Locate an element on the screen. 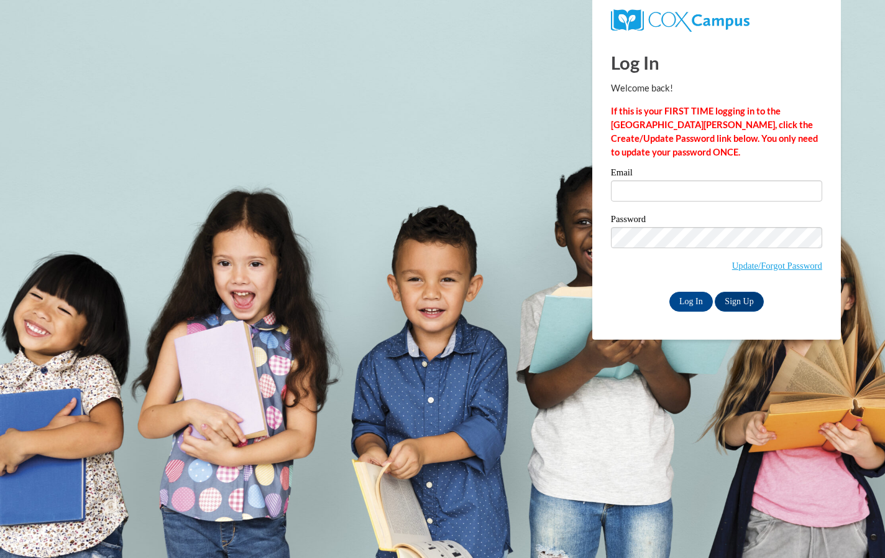 The image size is (885, 558). label: Password is located at coordinates (717, 221).